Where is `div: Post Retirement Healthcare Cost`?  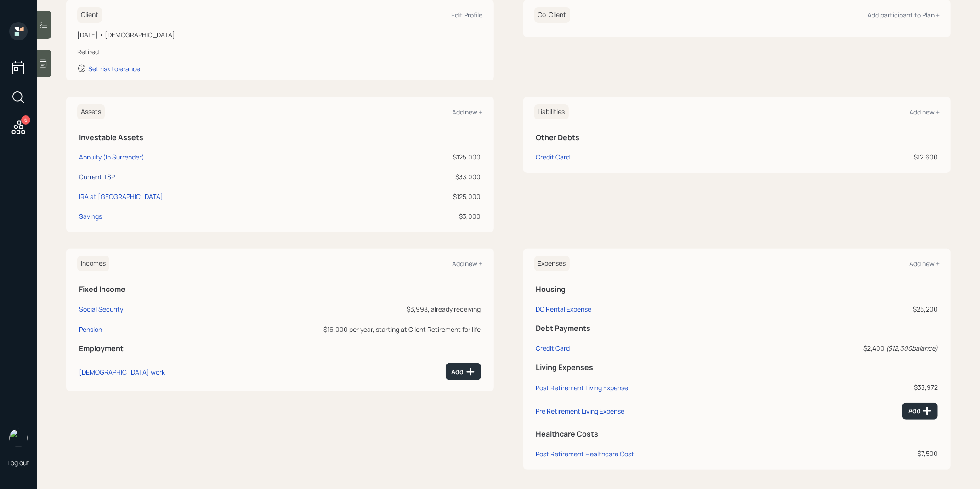
div: Post Retirement Healthcare Cost is located at coordinates (586, 454).